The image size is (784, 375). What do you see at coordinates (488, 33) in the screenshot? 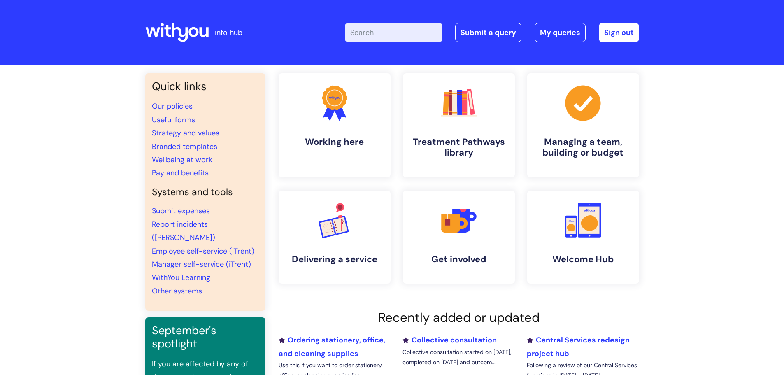
I see `a: Submit a query` at bounding box center [488, 33].